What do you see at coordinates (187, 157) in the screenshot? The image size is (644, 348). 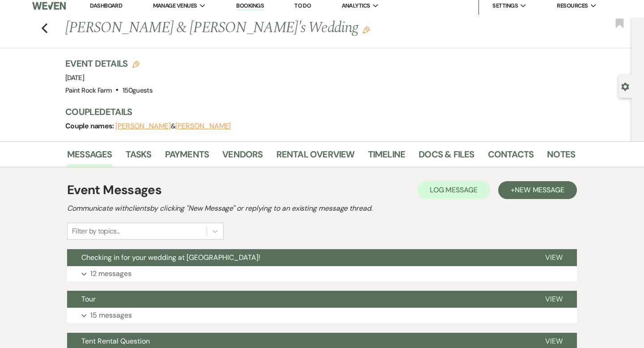 I see `a: Payments` at bounding box center [187, 157].